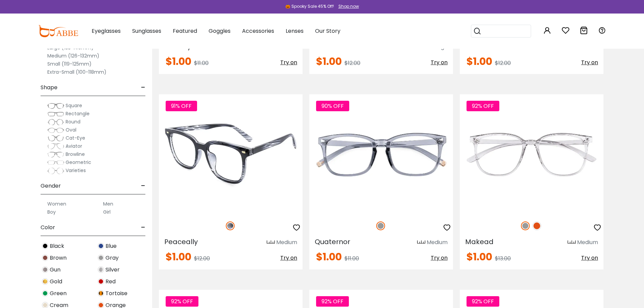  Describe the element at coordinates (49, 88) in the screenshot. I see `span: Shape` at that location.